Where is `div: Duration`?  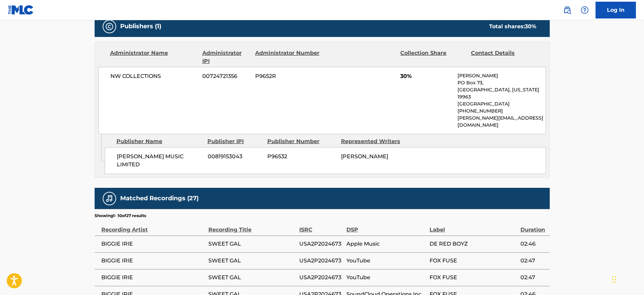
div: Duration is located at coordinates (533, 226).